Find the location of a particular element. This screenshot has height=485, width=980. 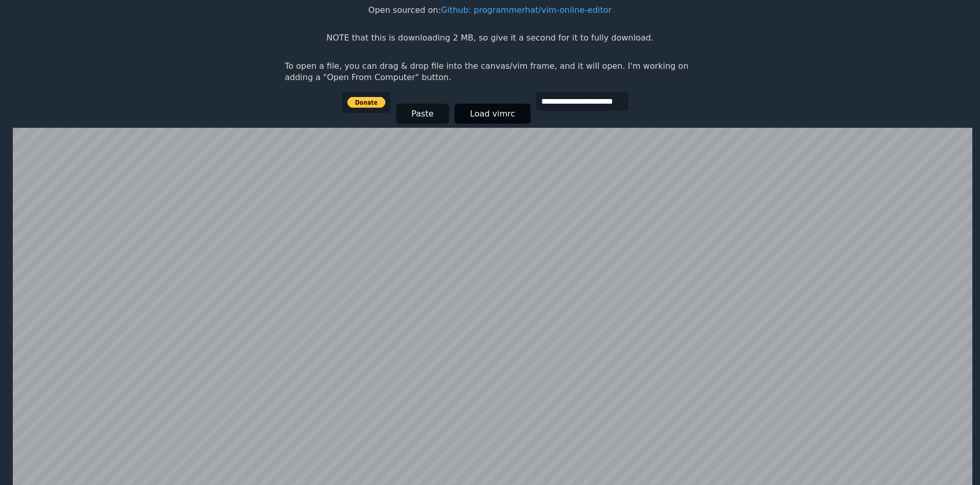

p: NOTE that this is downloading 2 MB, so give it a second for it to fully download. is located at coordinates (489, 38).